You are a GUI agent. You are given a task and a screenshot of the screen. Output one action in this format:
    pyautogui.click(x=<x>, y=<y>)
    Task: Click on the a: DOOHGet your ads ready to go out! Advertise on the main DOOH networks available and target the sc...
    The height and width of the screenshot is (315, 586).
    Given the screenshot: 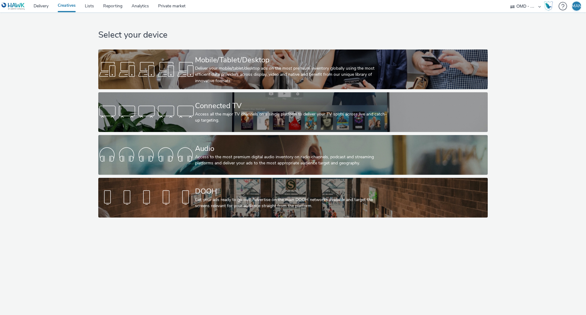 What is the action you would take?
    pyautogui.click(x=293, y=197)
    